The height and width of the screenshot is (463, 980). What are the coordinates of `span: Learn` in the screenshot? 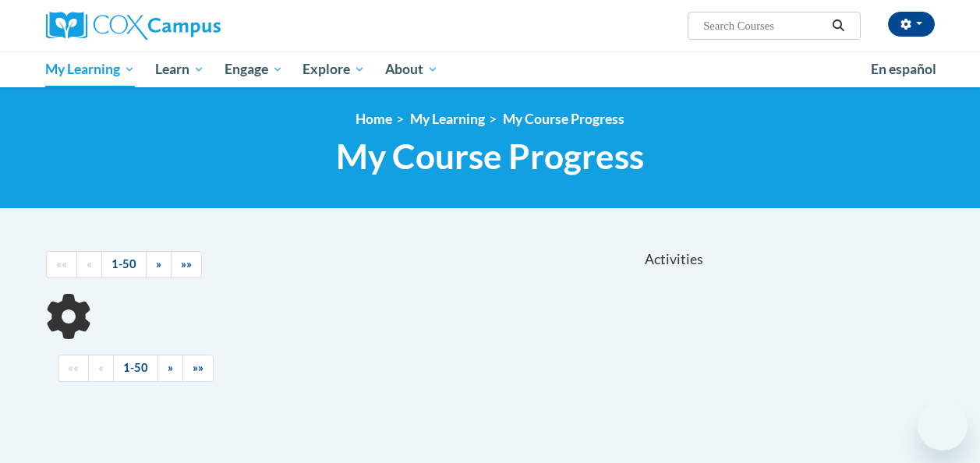 It's located at (179, 69).